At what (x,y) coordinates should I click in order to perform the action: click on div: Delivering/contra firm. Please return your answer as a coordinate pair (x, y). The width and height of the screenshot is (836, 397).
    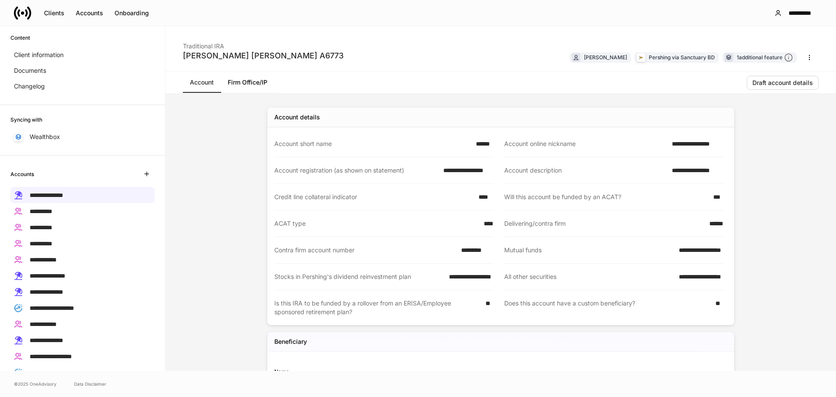
    Looking at the image, I should click on (604, 223).